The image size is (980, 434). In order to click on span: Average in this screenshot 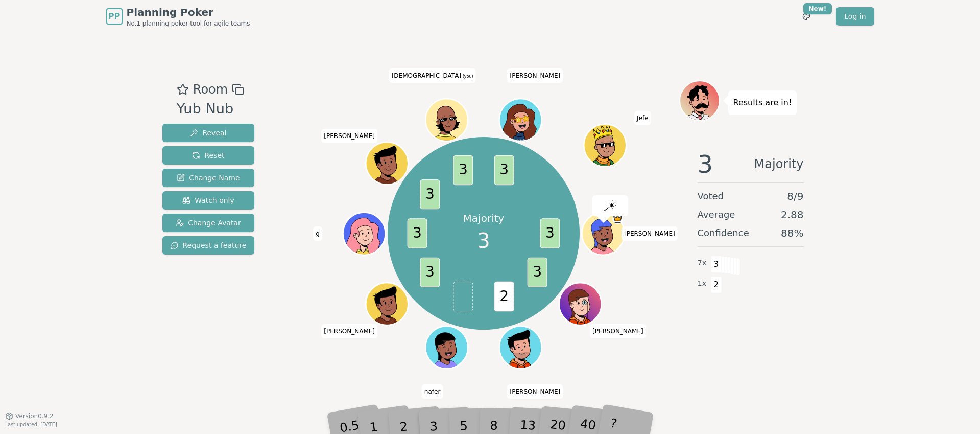, I will do `click(717, 215)`.